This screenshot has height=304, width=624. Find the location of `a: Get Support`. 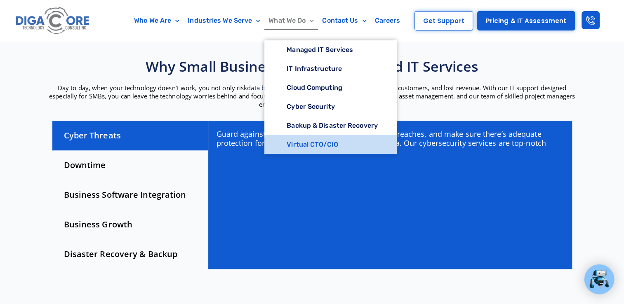

a: Get Support is located at coordinates (444, 21).